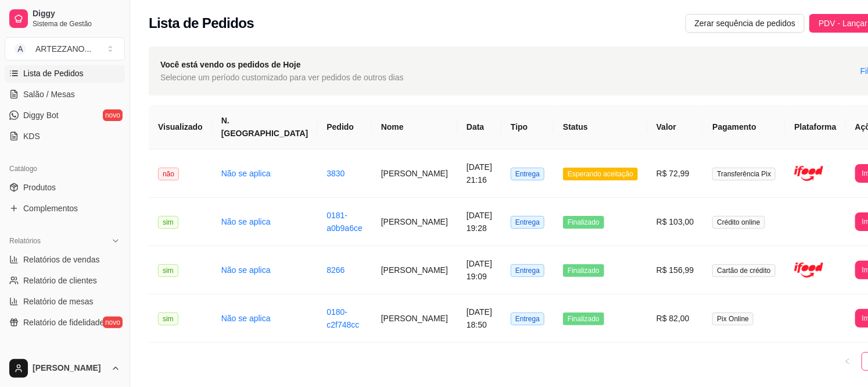  I want to click on td: R$ 82,00, so click(675, 318).